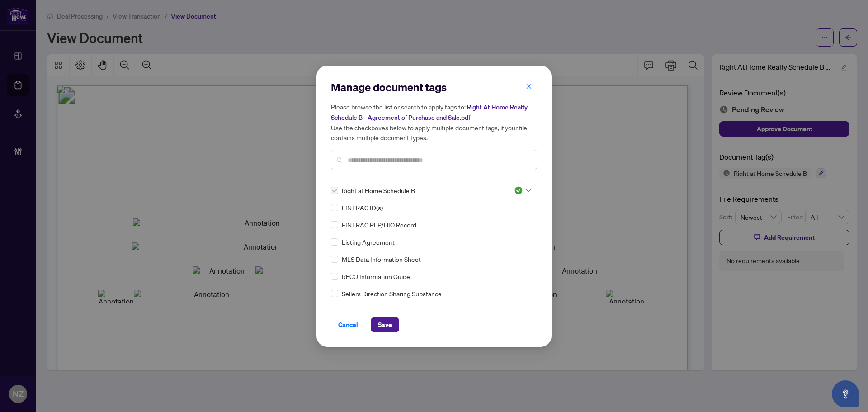 The width and height of the screenshot is (868, 412). What do you see at coordinates (519, 191) in the screenshot?
I see `img: status` at bounding box center [519, 191].